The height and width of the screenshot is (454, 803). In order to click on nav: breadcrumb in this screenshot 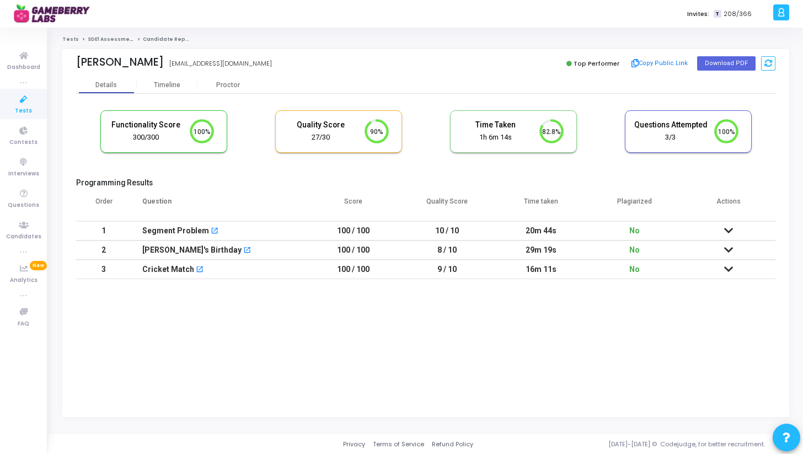, I will do `click(426, 39)`.